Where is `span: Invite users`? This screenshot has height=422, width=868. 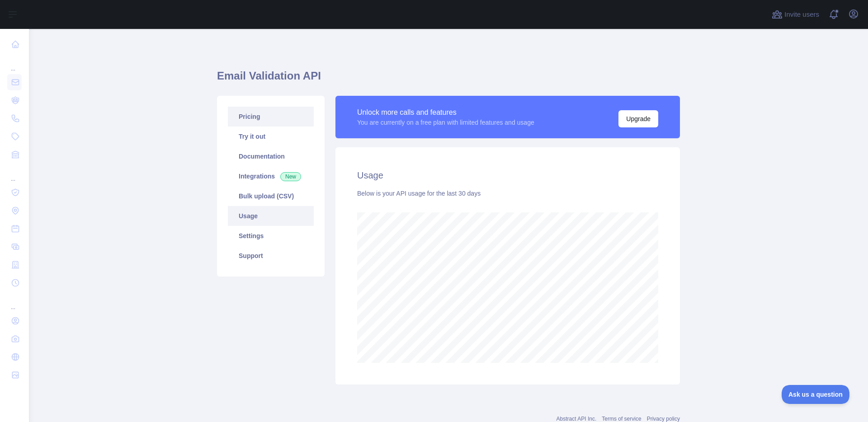 span: Invite users is located at coordinates (801, 14).